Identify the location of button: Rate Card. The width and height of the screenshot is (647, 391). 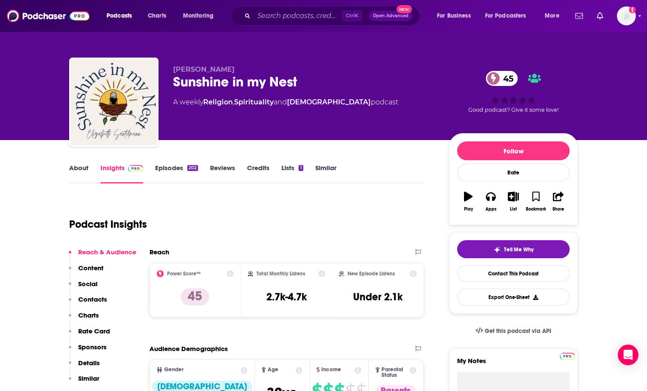
(89, 335).